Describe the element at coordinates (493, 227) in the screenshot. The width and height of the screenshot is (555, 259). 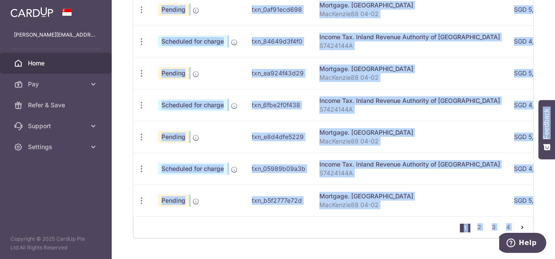
I see `a: 3` at that location.